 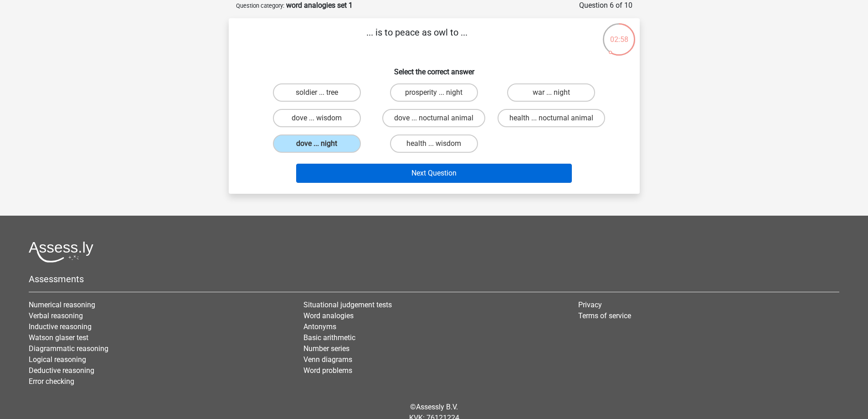 What do you see at coordinates (62, 304) in the screenshot?
I see `a: Numerical reasoning` at bounding box center [62, 304].